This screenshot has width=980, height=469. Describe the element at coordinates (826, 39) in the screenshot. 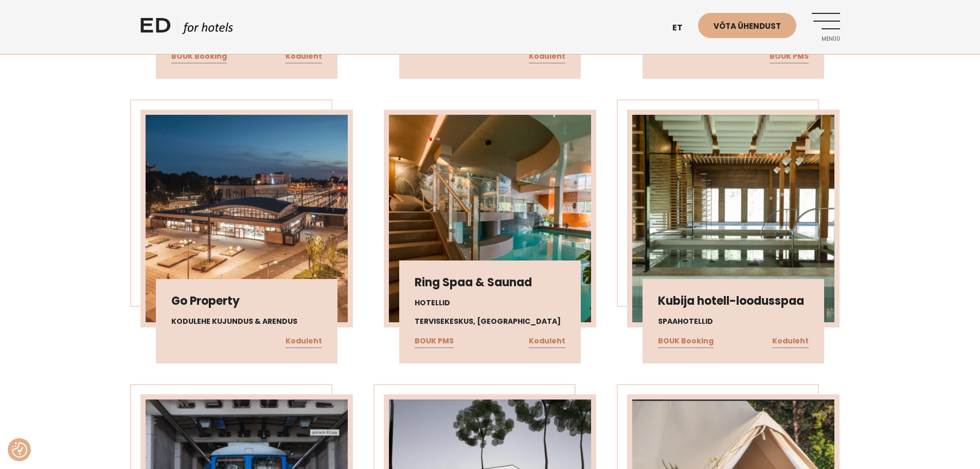

I see `span: Menüü` at that location.